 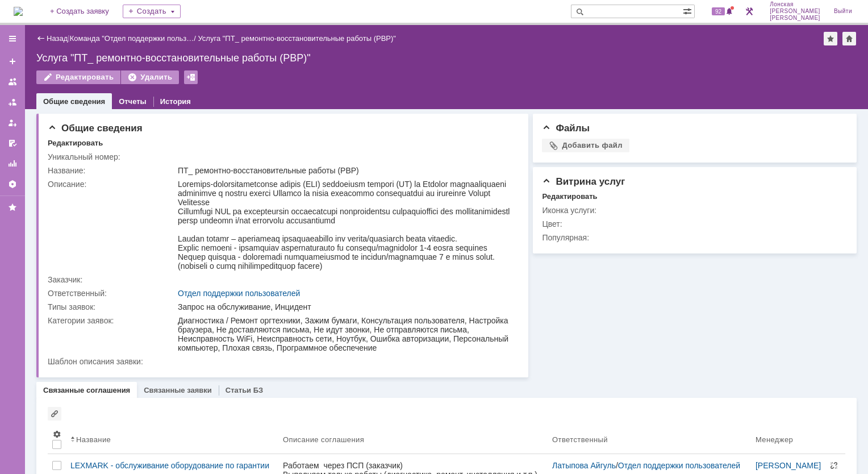 I want to click on div: Название, so click(x=93, y=439).